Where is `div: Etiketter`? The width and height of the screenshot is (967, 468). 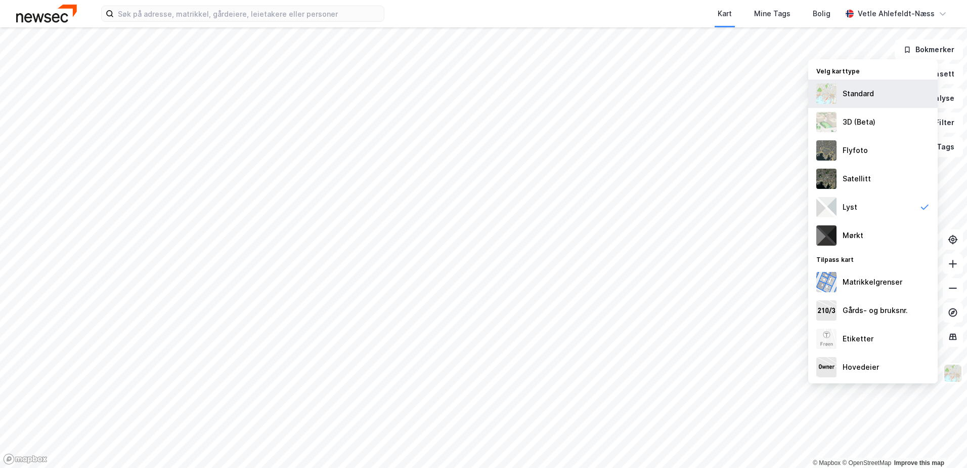 div: Etiketter is located at coordinates (858, 339).